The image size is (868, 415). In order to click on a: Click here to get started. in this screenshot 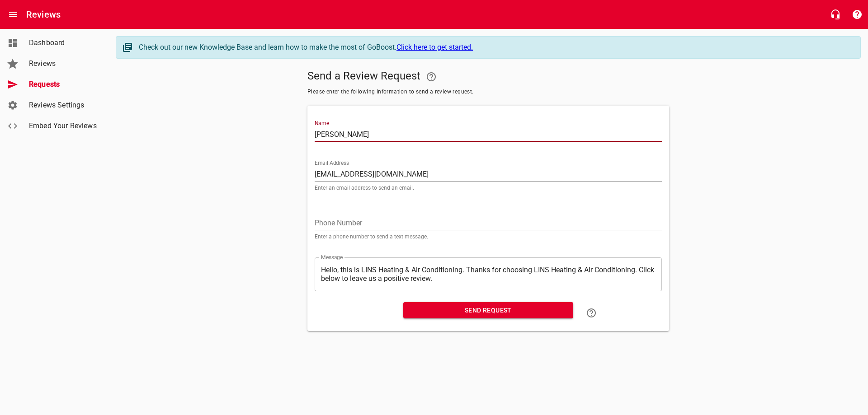, I will do `click(434, 47)`.